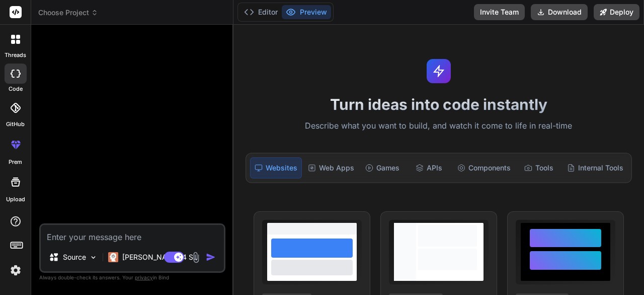 The width and height of the screenshot is (644, 295). I want to click on span: Choose Project, so click(68, 13).